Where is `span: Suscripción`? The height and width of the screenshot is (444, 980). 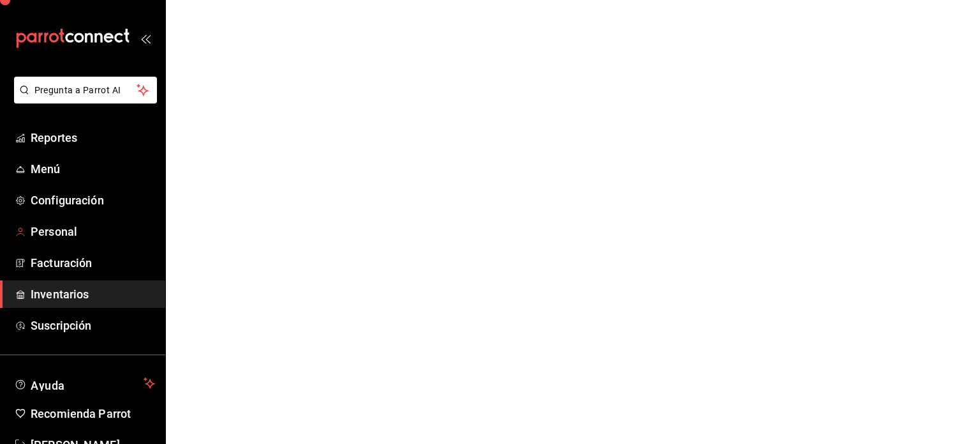
span: Suscripción is located at coordinates (93, 325).